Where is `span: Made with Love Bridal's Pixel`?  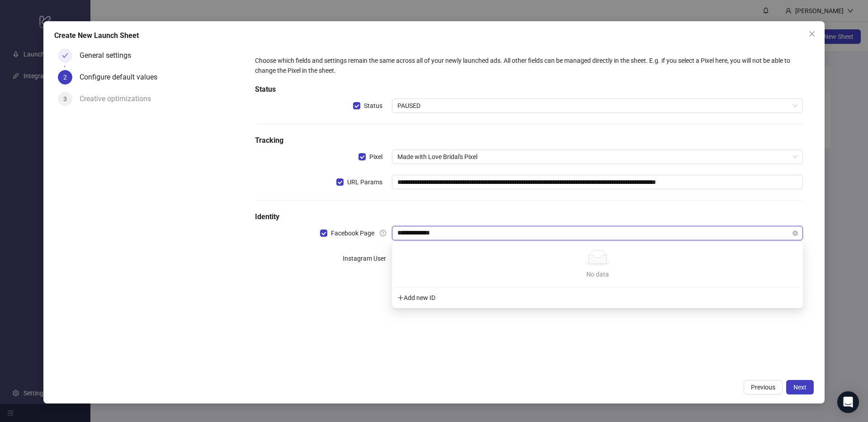 span: Made with Love Bridal's Pixel is located at coordinates (597, 157).